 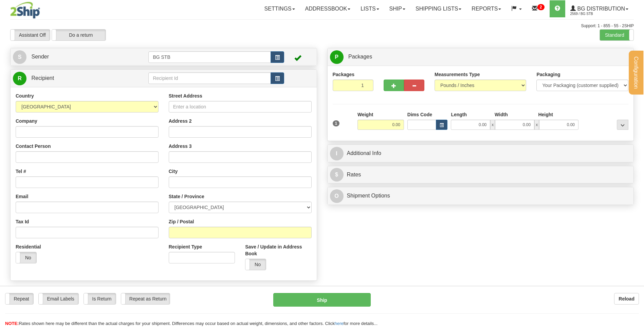 What do you see at coordinates (173, 172) in the screenshot?
I see `label: City` at bounding box center [173, 172].